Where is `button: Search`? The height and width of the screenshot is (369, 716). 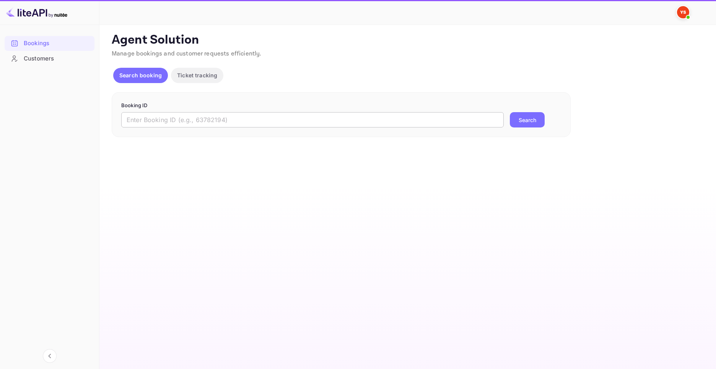
button: Search is located at coordinates (527, 120).